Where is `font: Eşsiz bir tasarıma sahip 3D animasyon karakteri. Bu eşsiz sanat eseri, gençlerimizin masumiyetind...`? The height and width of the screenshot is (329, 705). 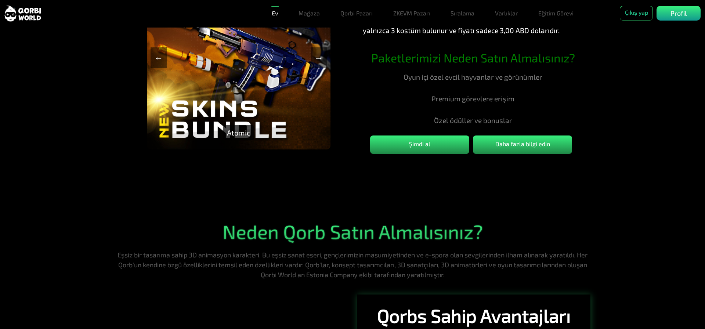
font: Eşsiz bir tasarıma sahip 3D animasyon karakteri. Bu eşsiz sanat eseri, gençlerimizin masumiyetind... is located at coordinates (352, 265).